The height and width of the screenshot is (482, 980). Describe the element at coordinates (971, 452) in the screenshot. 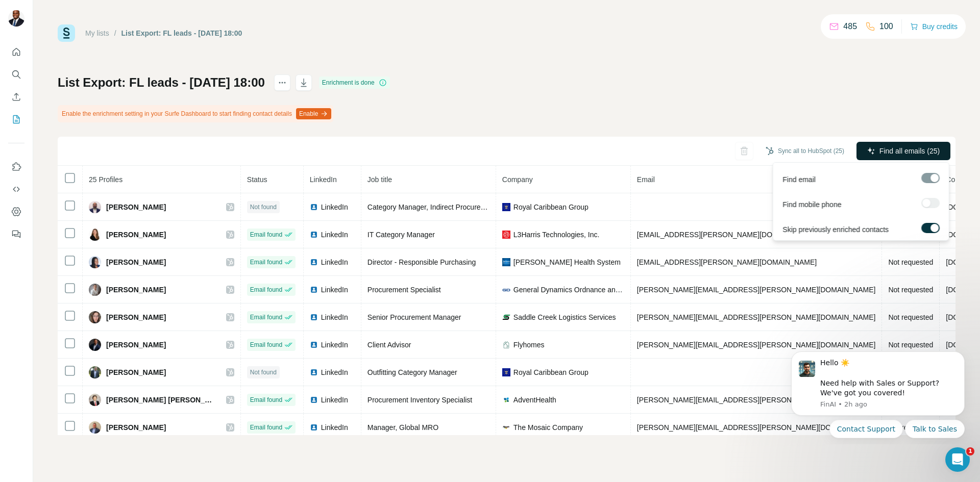

I see `span: 1` at that location.